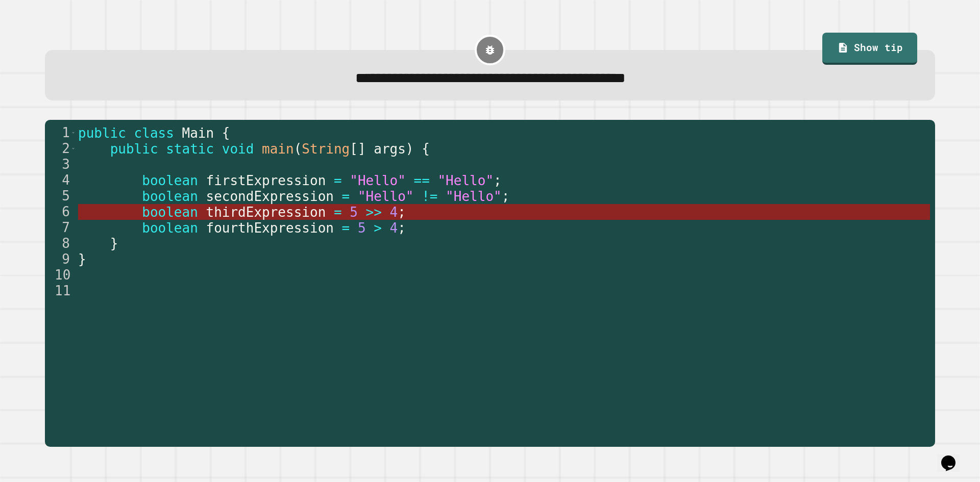 This screenshot has width=980, height=482. Describe the element at coordinates (61, 196) in the screenshot. I see `div: 5` at that location.